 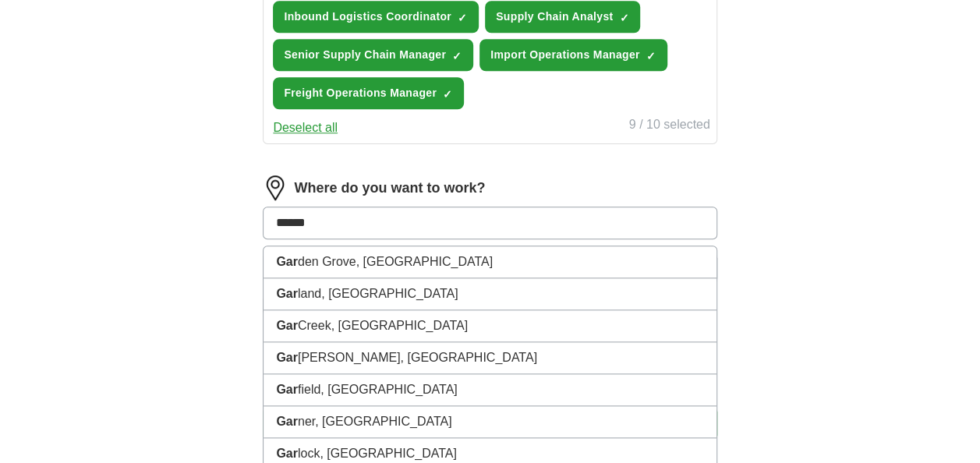 What do you see at coordinates (367, 17) in the screenshot?
I see `span: Inbound Logistics Coordinator` at bounding box center [367, 17].